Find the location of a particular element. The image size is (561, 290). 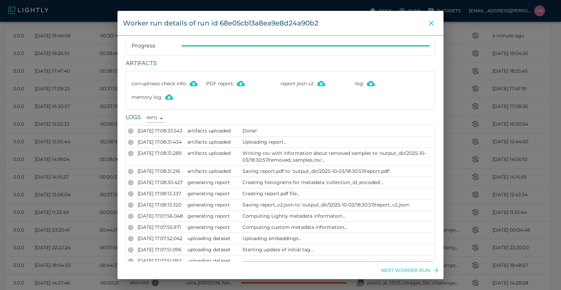

a: Download log is located at coordinates (371, 83).